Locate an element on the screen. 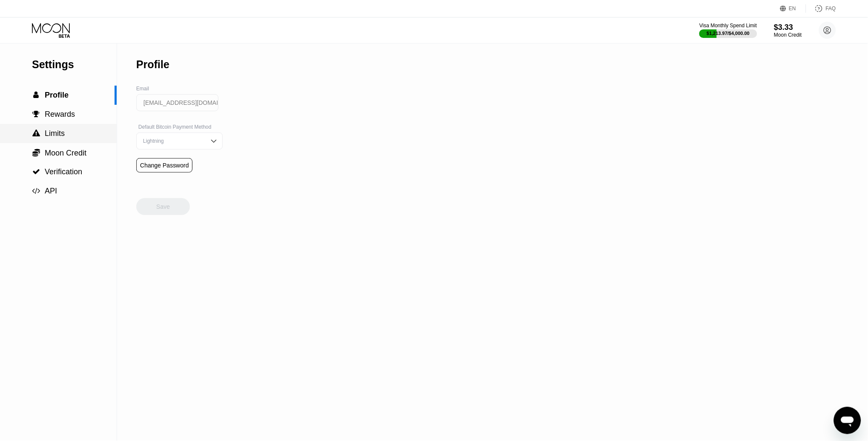 The width and height of the screenshot is (868, 441). span: Rewards is located at coordinates (60, 114).